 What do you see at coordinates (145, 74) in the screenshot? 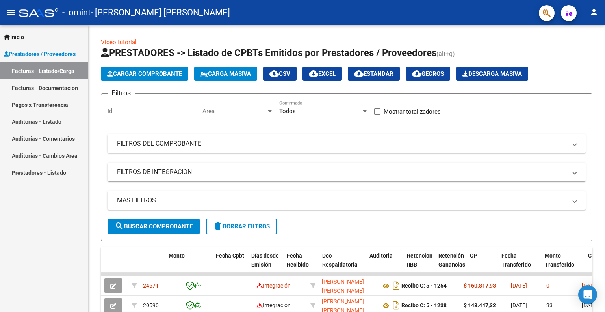
I see `span: Cargar Comprobante` at bounding box center [145, 74].